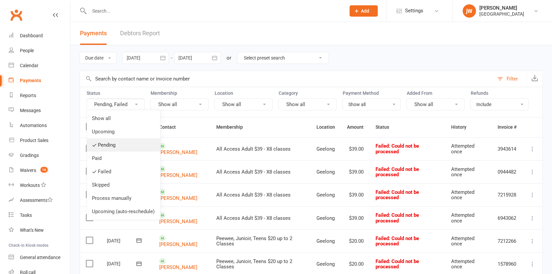 This screenshot has width=552, height=274. Describe the element at coordinates (39, 140) in the screenshot. I see `a: Product Sales` at that location.